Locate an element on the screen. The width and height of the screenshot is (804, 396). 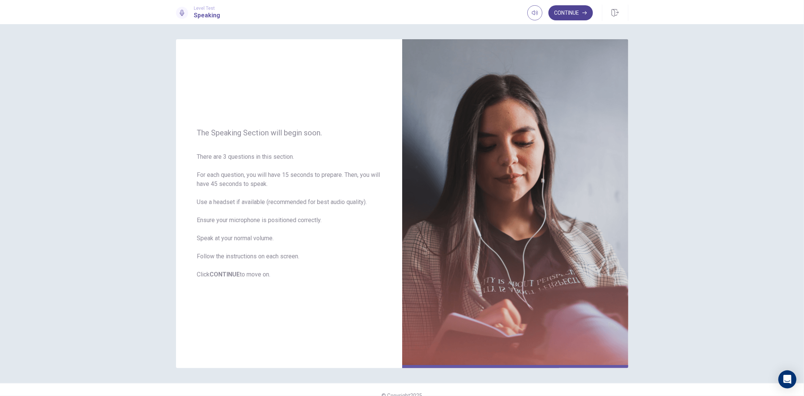
span: There are 3 questions in this section. For each question, you will have 15 seconds to prepare. Th... is located at coordinates (289, 216).